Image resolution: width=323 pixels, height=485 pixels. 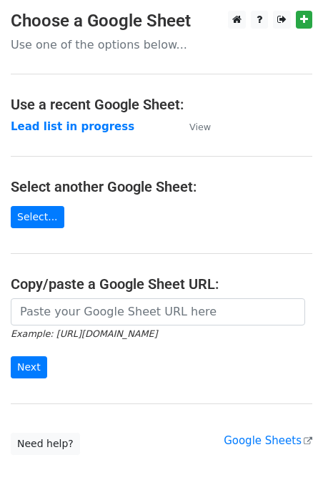 I want to click on h4: Select another Google Sheet:, so click(x=162, y=187).